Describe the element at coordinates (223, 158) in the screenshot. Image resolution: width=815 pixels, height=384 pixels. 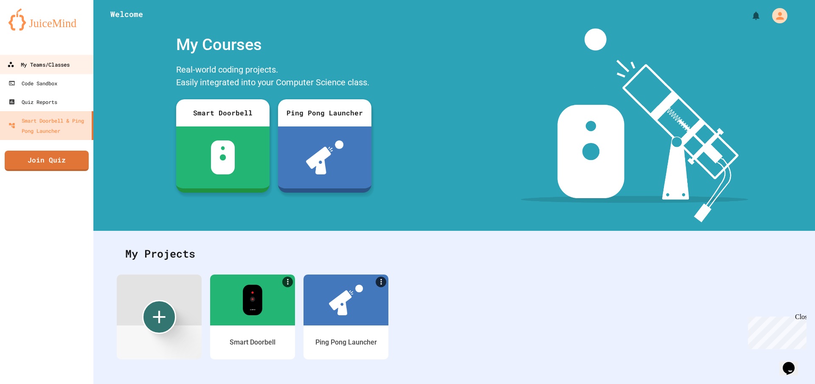
I see `img: sdb-white.svg` at that location.